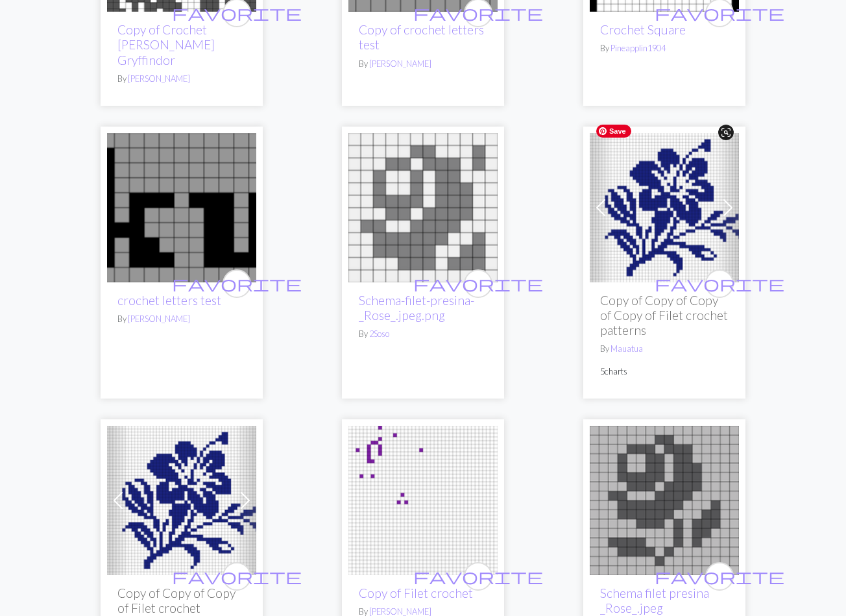 The height and width of the screenshot is (616, 846). I want to click on a: Filet crochet, so click(423, 498).